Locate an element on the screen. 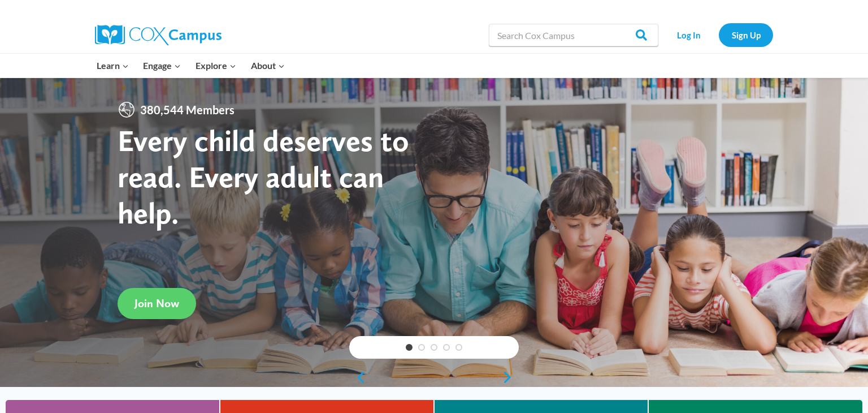 This screenshot has height=413, width=868. span: 380,544 Members is located at coordinates (187, 110).